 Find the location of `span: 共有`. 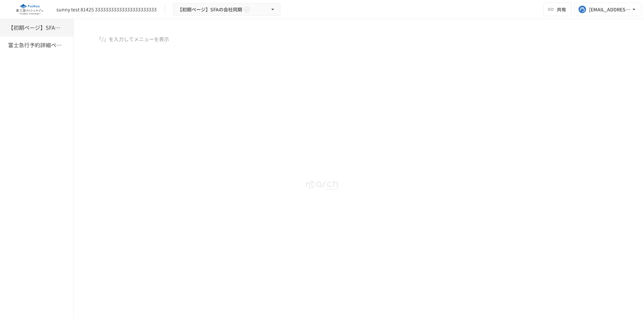

span: 共有 is located at coordinates (561, 9).